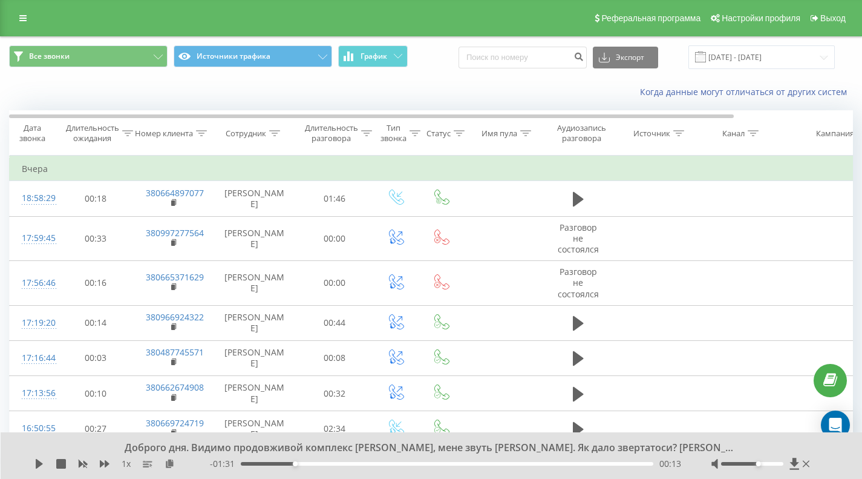 The height and width of the screenshot is (479, 862). I want to click on td: 00:27, so click(96, 428).